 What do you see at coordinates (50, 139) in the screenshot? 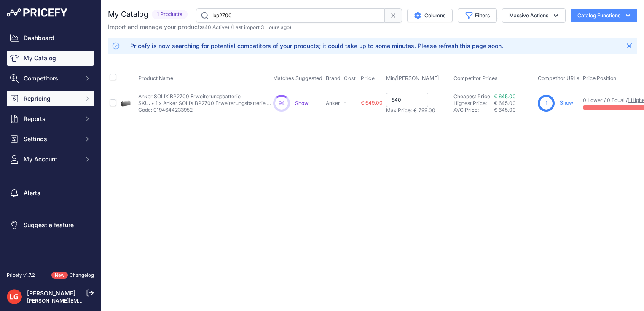
I see `button: Settings` at bounding box center [50, 139].